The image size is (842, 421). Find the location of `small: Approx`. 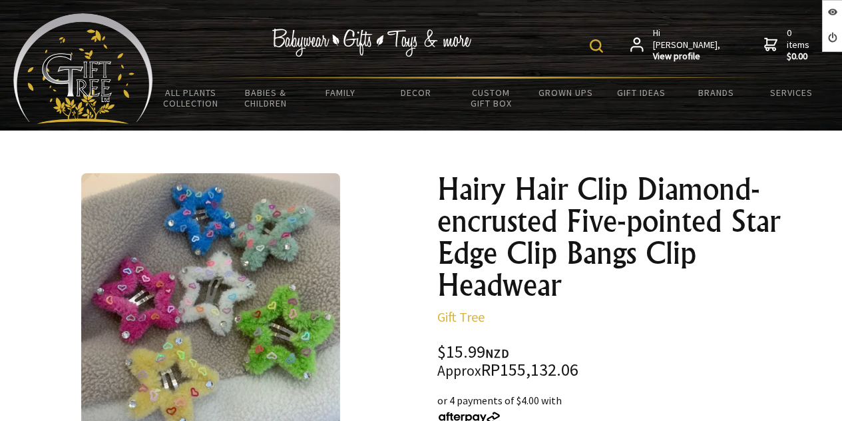

small: Approx is located at coordinates (459, 370).